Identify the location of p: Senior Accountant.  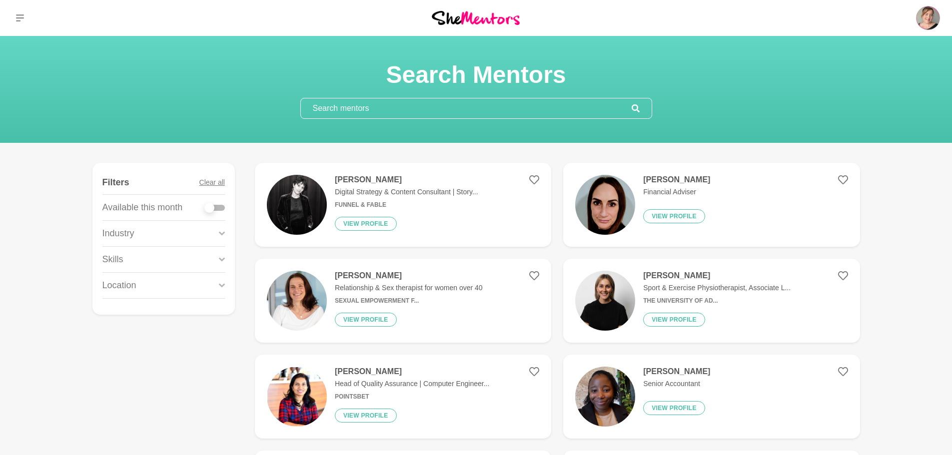
(677, 384).